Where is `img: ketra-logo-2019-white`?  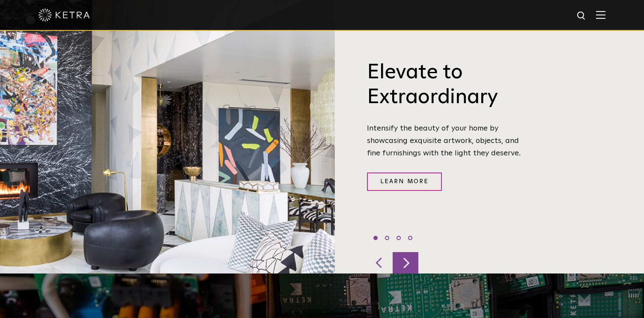 img: ketra-logo-2019-white is located at coordinates (64, 15).